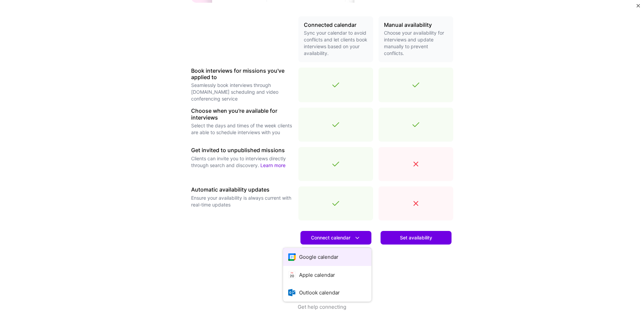 The width and height of the screenshot is (644, 324). Describe the element at coordinates (327, 292) in the screenshot. I see `button: Outlook calendar` at that location.